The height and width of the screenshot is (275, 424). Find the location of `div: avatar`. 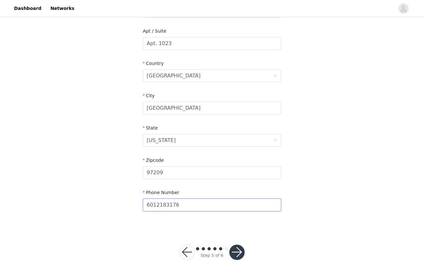

div: avatar is located at coordinates (403, 9).